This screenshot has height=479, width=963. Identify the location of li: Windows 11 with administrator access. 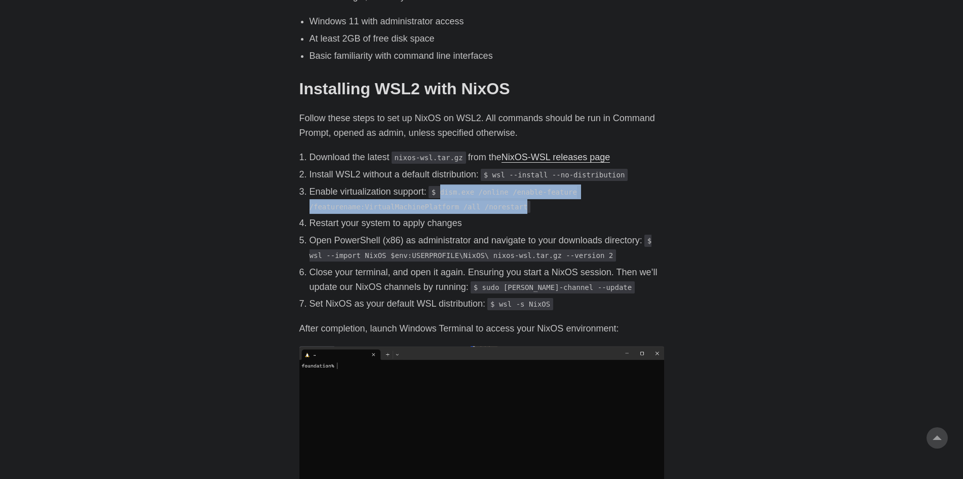
(487, 21).